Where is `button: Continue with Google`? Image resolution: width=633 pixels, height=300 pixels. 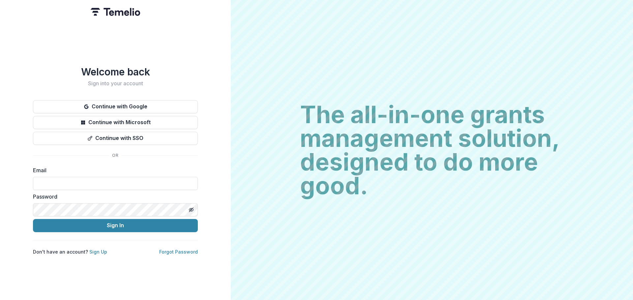 button: Continue with Google is located at coordinates (115, 107).